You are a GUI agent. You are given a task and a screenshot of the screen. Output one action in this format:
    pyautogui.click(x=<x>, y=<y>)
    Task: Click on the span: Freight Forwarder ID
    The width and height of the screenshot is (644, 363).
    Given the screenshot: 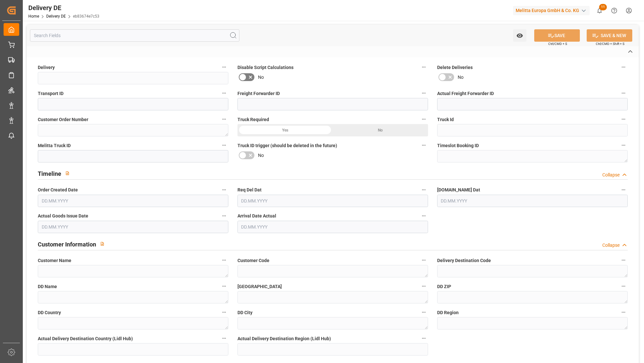 What is the action you would take?
    pyautogui.click(x=259, y=94)
    